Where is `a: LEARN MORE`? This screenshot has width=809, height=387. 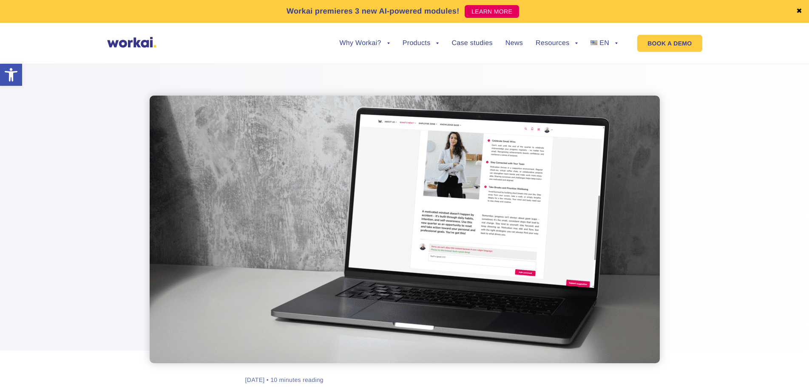 a: LEARN MORE is located at coordinates (492, 11).